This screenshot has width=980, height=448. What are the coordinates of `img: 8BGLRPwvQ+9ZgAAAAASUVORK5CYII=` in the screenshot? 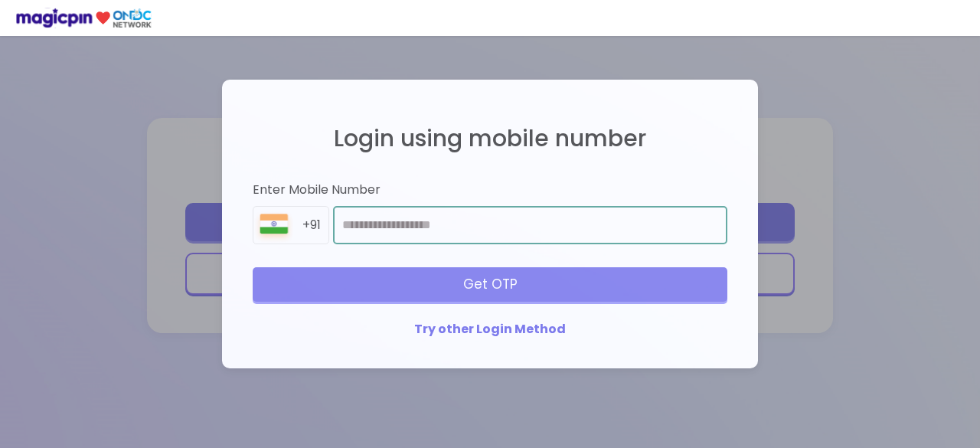 It's located at (274, 226).